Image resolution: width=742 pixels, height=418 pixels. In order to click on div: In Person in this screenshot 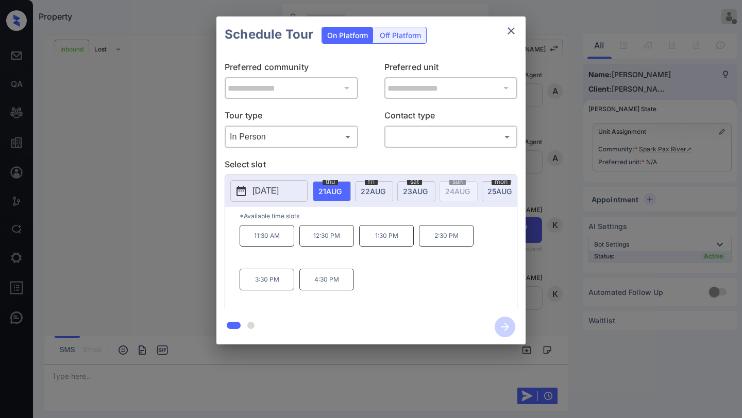, I will do `click(291, 137)`.